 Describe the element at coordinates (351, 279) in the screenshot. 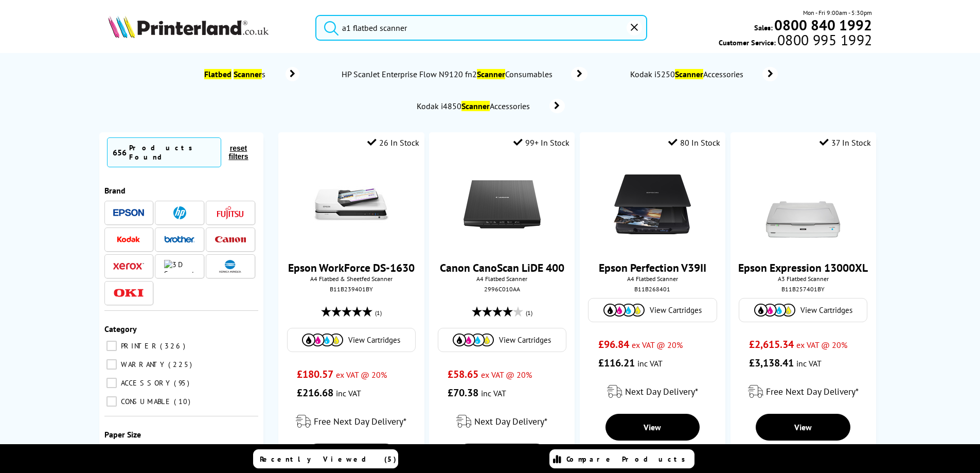

I see `span: A4 Flatbed & Sheetfed Scanner` at that location.